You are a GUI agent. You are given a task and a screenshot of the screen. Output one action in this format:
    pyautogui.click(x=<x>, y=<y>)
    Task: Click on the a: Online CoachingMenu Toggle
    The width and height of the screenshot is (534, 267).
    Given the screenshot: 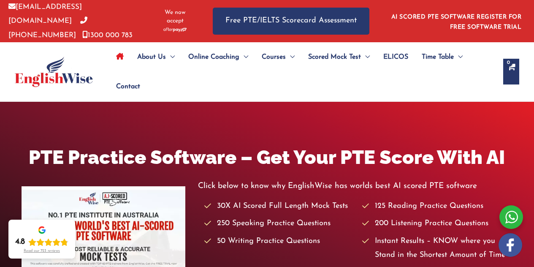 What is the action you would take?
    pyautogui.click(x=218, y=57)
    